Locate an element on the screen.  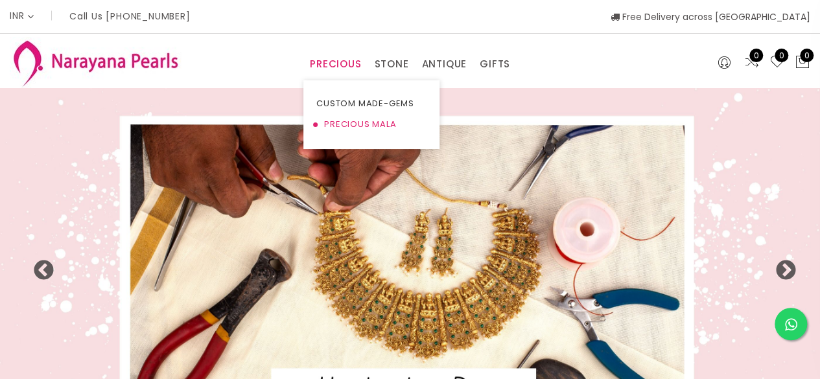
a: PRECIOUS is located at coordinates (335, 64).